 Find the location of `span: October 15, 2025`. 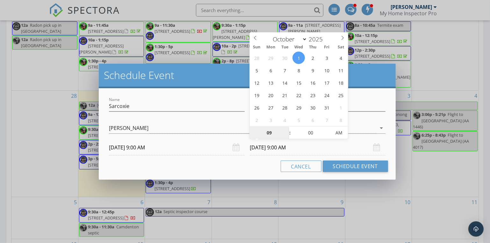

span: October 15, 2025 is located at coordinates (298, 82).